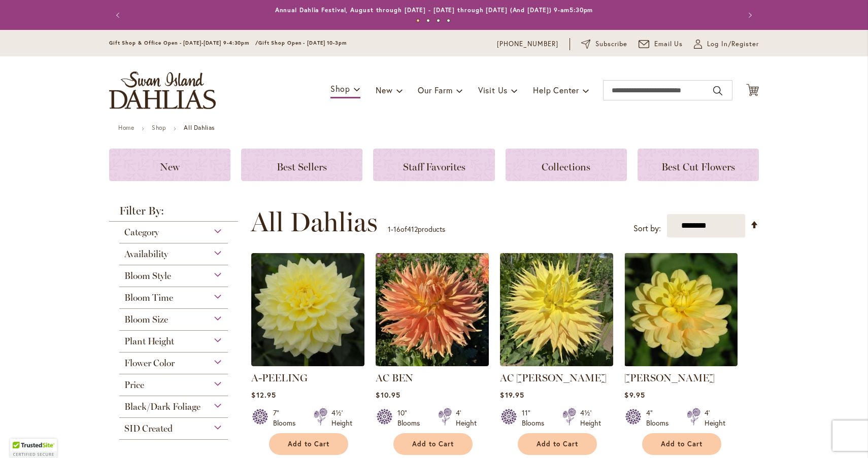  Describe the element at coordinates (149, 363) in the screenshot. I see `span: Flower Color` at that location.